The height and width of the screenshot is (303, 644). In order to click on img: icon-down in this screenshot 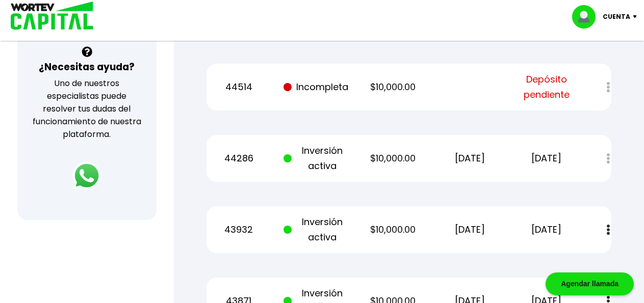, I will do `click(637, 17)`.